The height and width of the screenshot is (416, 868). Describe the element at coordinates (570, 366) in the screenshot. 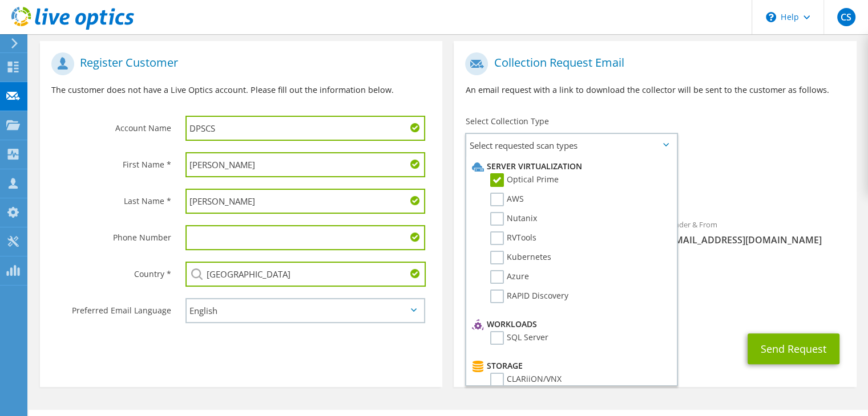

I see `li: Storage` at that location.